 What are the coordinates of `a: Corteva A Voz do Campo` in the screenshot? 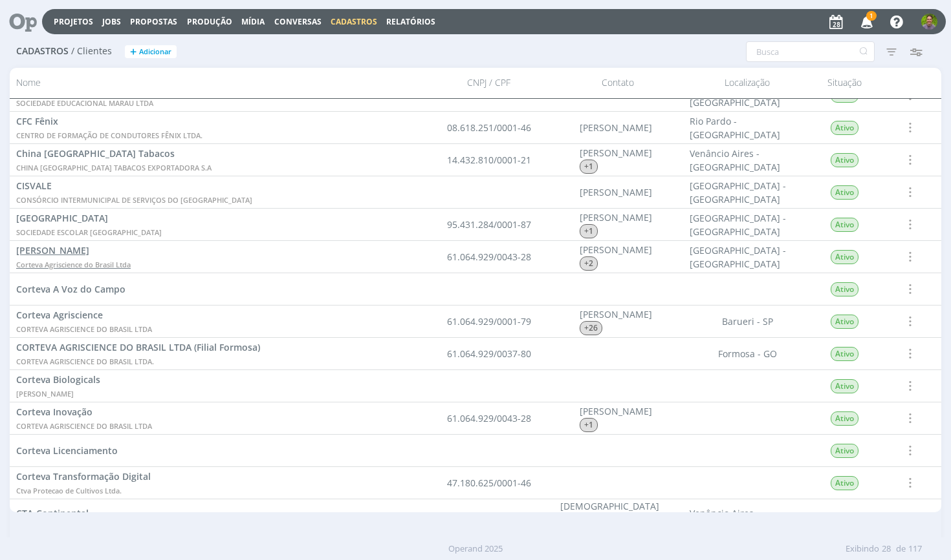 It's located at (70, 289).